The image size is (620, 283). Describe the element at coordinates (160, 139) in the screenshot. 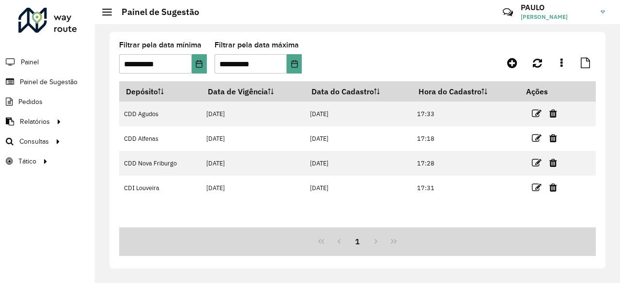

I see `td: CDD Alfenas` at that location.